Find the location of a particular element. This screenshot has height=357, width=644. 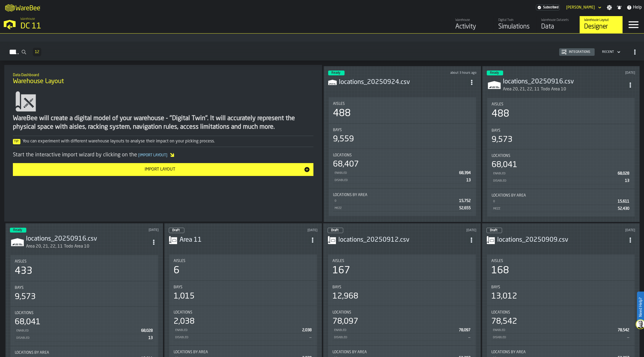

div: Mezz is located at coordinates (554, 209).